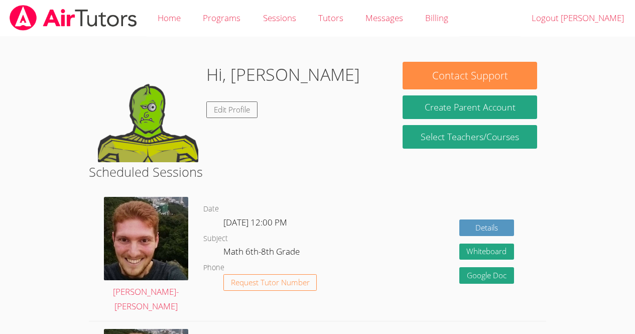 The height and width of the screenshot is (334, 635). What do you see at coordinates (384, 18) in the screenshot?
I see `span: Messages` at bounding box center [384, 18].